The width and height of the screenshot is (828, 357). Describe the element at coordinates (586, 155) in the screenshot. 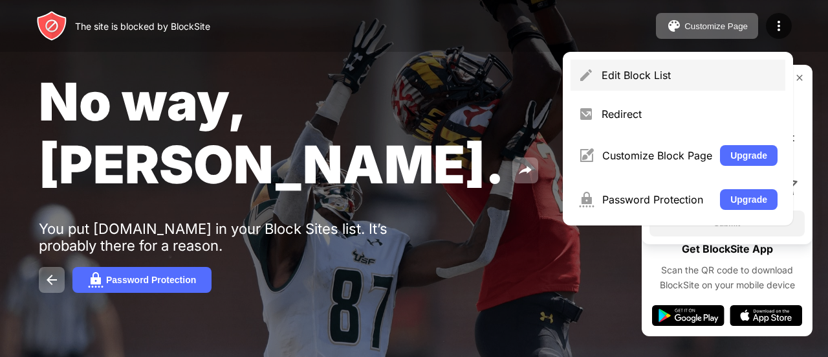

I see `img: menu-customize.svg` at that location.